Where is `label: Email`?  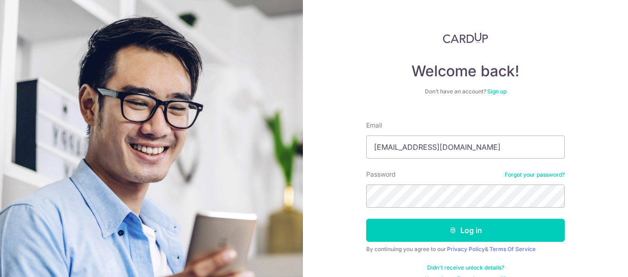 label: Email is located at coordinates (374, 125).